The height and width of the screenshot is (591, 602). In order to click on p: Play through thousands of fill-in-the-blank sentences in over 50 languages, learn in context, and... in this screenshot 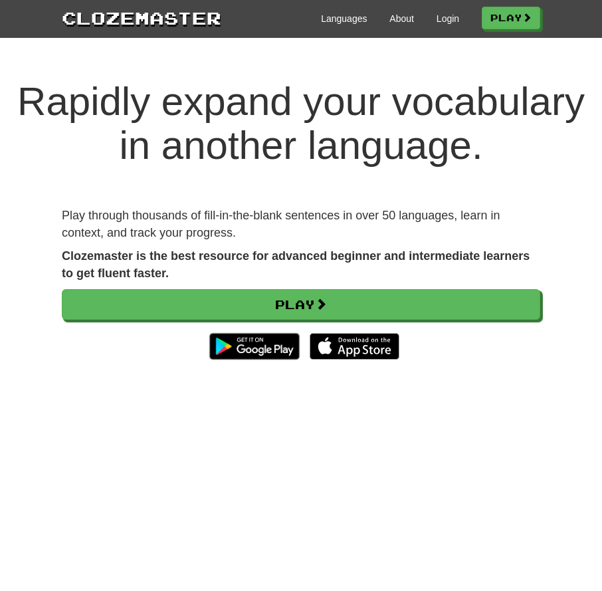, I will do `click(301, 224)`.